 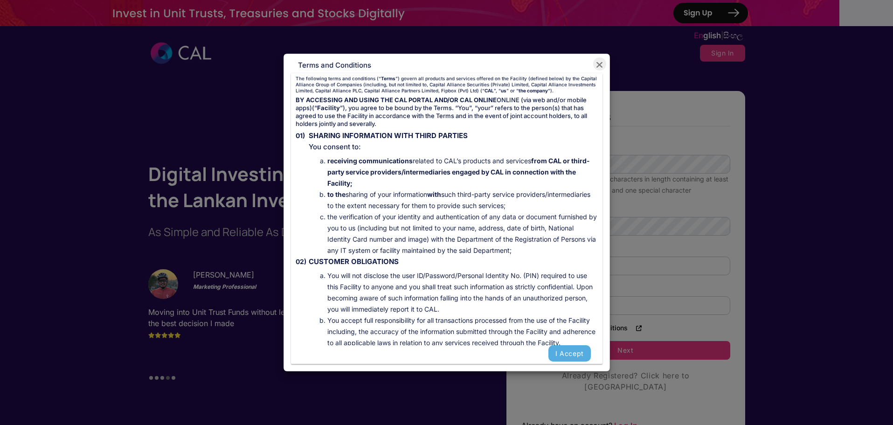 I want to click on b: BY ACCESSING AND USING THE CAL PORTAL AND/OR CAL ONLINE, so click(x=396, y=100).